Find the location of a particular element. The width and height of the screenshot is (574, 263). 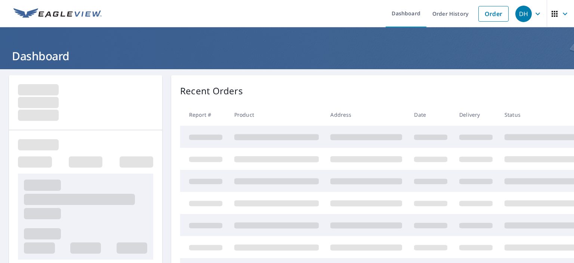

img: EV Logo is located at coordinates (58, 14).